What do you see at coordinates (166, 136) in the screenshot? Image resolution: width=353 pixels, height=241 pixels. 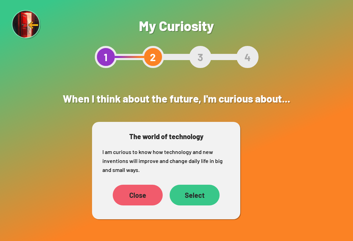 I see `h3: The world of technology` at bounding box center [166, 136].